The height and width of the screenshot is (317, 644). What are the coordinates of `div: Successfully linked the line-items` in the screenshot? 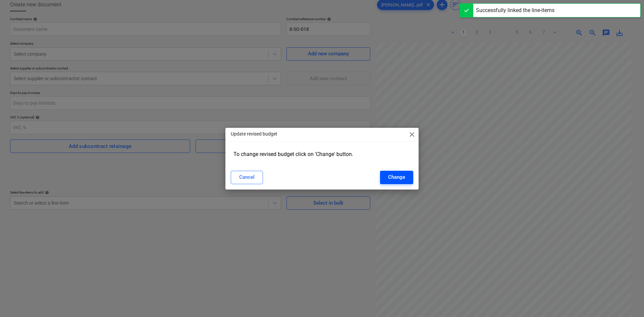 It's located at (515, 10).